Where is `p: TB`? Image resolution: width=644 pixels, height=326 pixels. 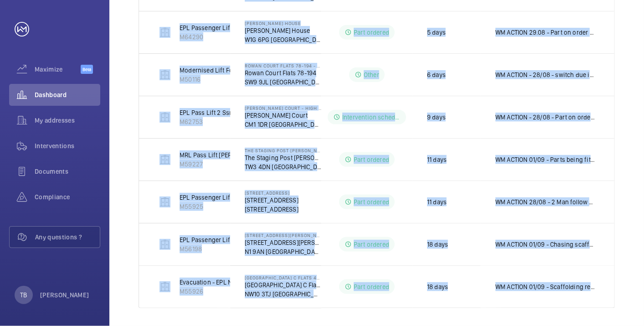 p: TB is located at coordinates (24, 295).